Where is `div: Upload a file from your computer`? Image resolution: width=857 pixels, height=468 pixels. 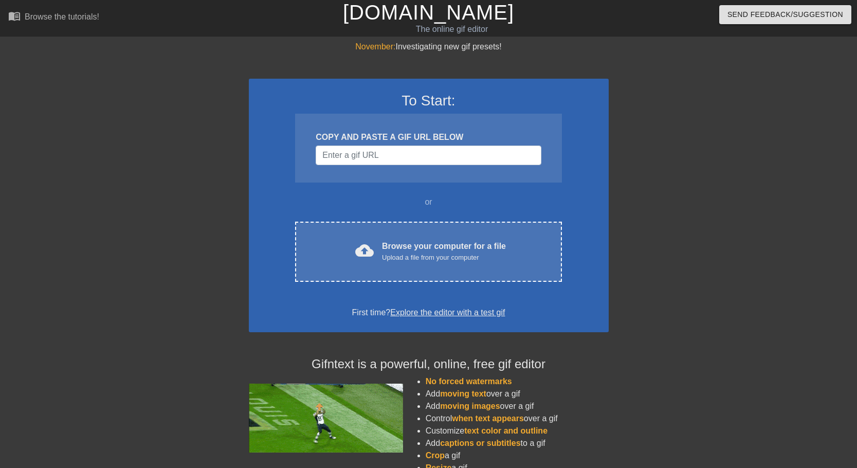
div: Upload a file from your computer is located at coordinates (444, 257).